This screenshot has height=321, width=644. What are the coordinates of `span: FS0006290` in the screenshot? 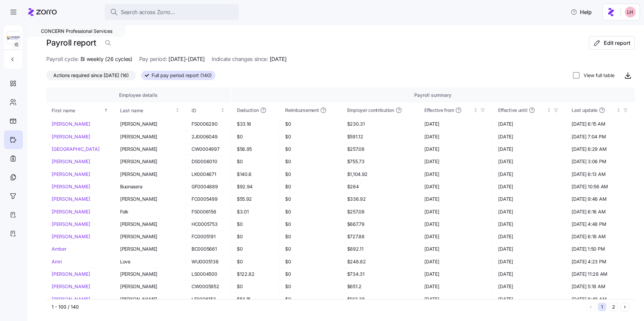 It's located at (209, 124).